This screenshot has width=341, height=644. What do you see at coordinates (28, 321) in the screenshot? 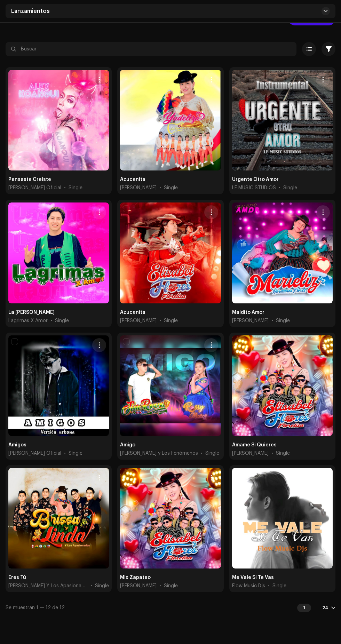
I see `span: Lagrimas X Amor` at bounding box center [28, 321].